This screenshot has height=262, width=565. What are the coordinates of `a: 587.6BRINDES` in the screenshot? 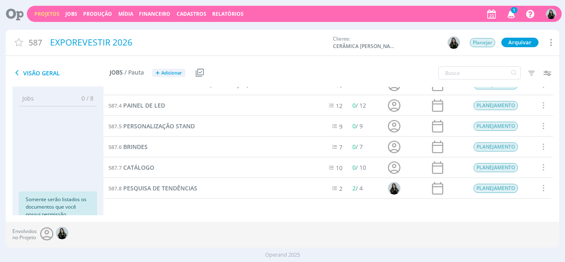 It's located at (128, 147).